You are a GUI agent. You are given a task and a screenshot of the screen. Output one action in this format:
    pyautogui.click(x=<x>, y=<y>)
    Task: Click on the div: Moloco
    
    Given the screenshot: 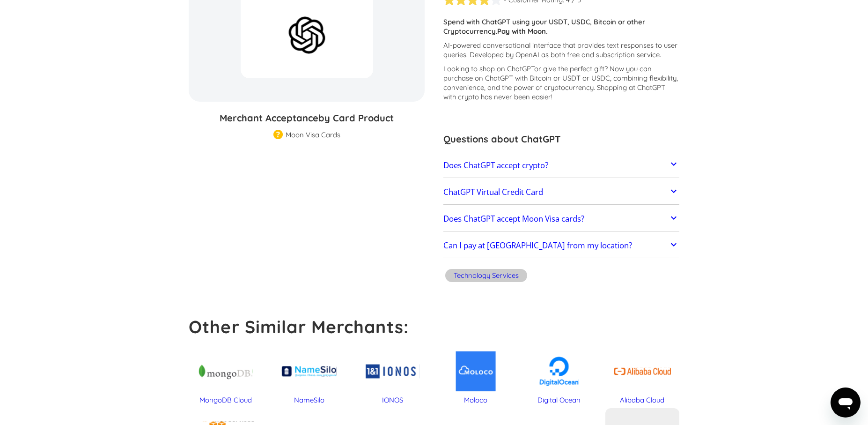 What is the action you would take?
    pyautogui.click(x=476, y=400)
    